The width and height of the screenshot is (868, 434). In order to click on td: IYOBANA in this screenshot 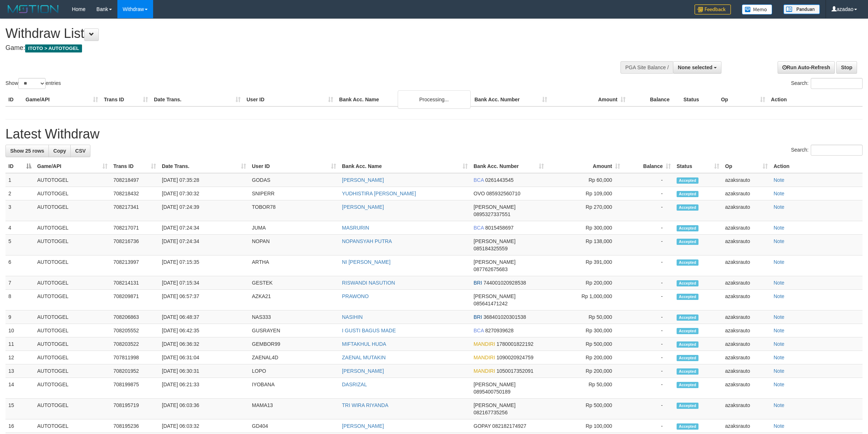, I will do `click(294, 388)`.